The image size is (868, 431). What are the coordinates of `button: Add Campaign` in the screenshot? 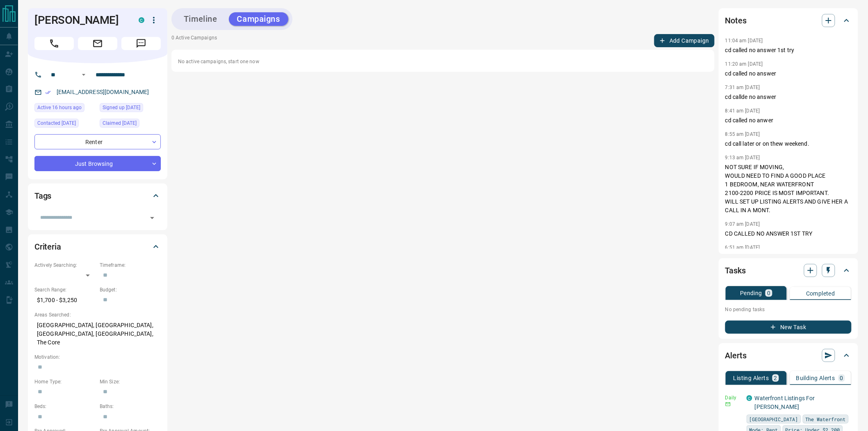 It's located at (685, 41).